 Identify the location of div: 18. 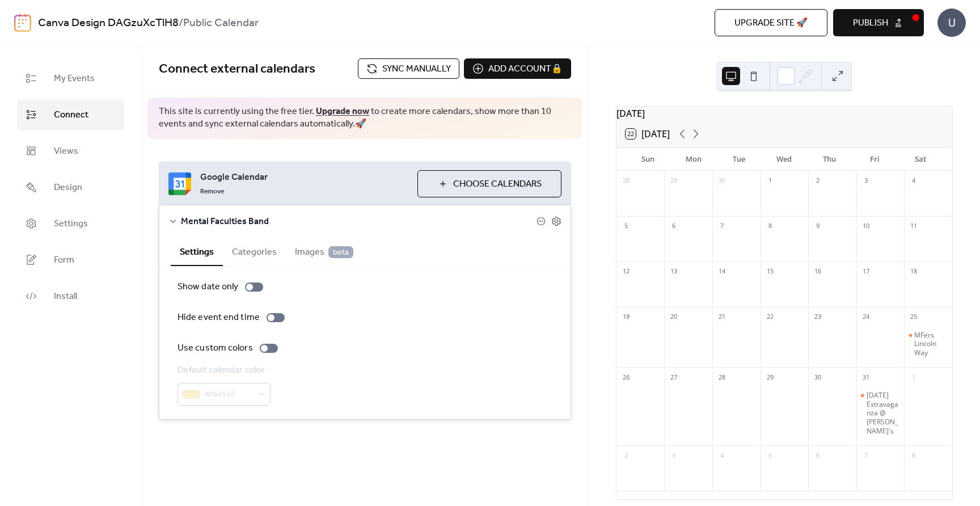
(913, 272).